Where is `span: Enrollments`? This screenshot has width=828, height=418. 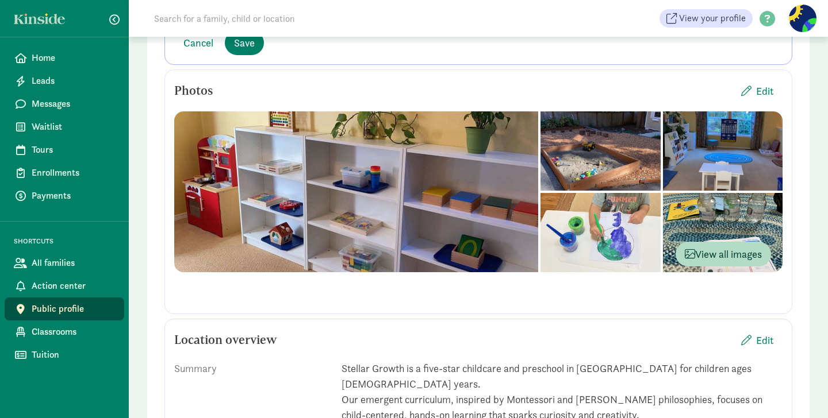 span: Enrollments is located at coordinates (73, 173).